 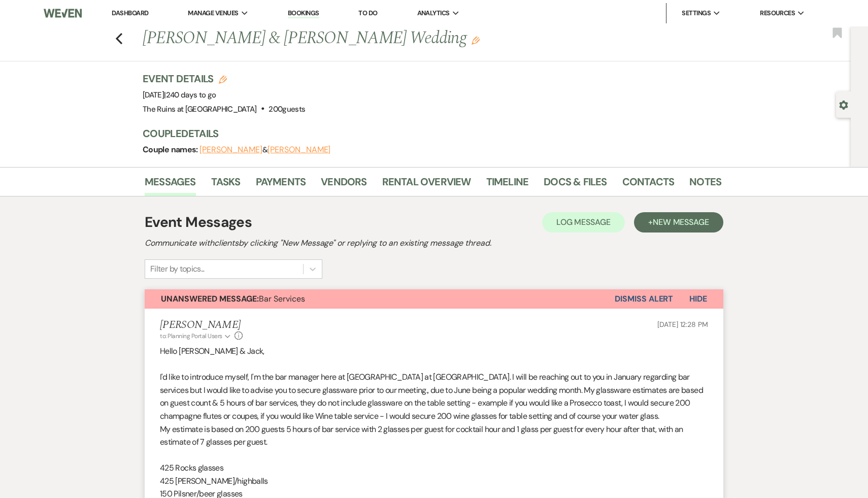 I want to click on button: +New Message, so click(x=679, y=222).